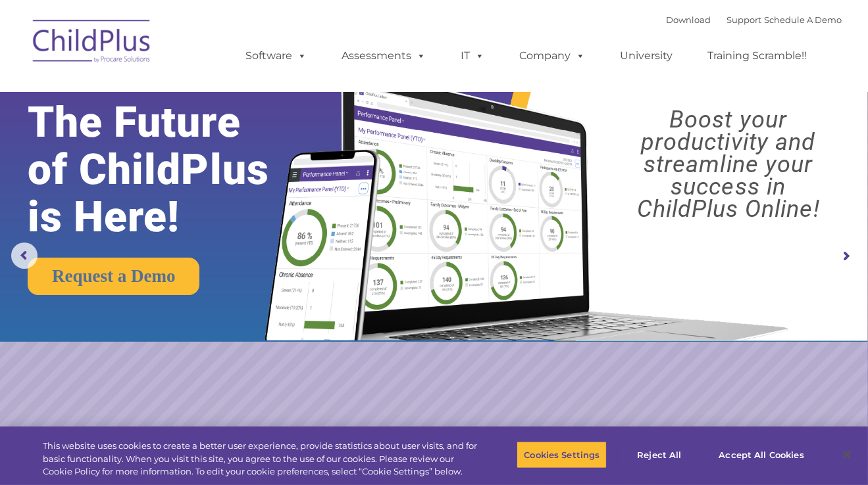  What do you see at coordinates (92, 43) in the screenshot?
I see `img: ChildPlus by Procare Solutions` at bounding box center [92, 43].